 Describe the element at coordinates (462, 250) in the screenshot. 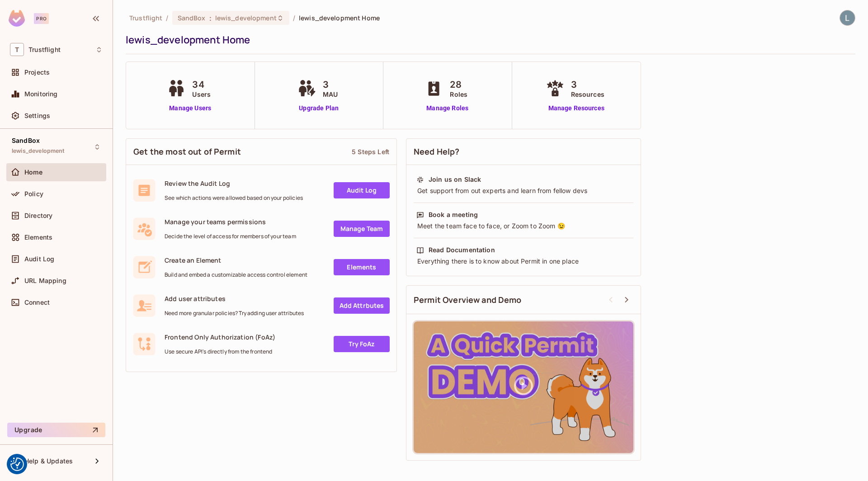

I see `div: Read Documentation` at that location.